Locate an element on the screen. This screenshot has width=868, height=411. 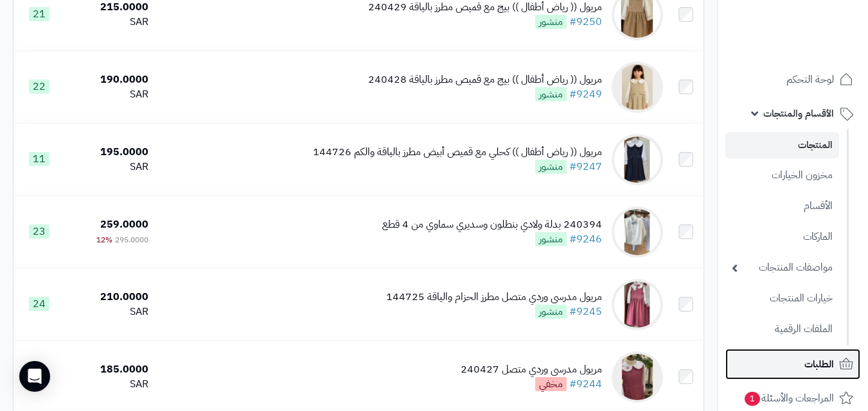
a: الماركات is located at coordinates (782, 237).